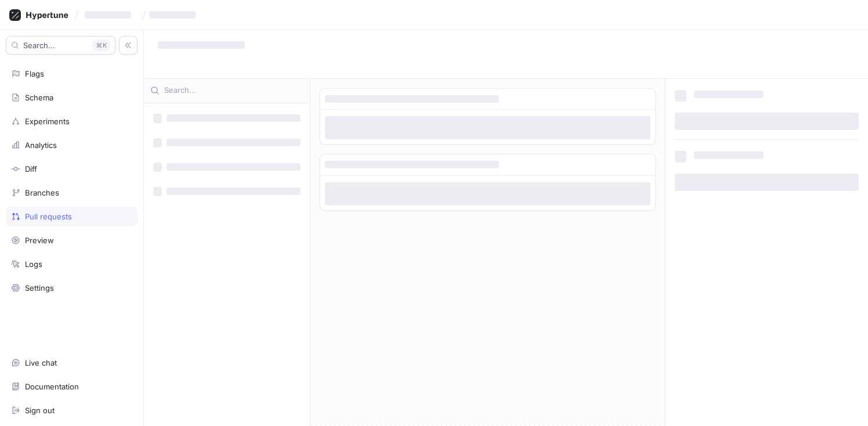 The height and width of the screenshot is (426, 868). Describe the element at coordinates (34, 264) in the screenshot. I see `div: Logs` at that location.